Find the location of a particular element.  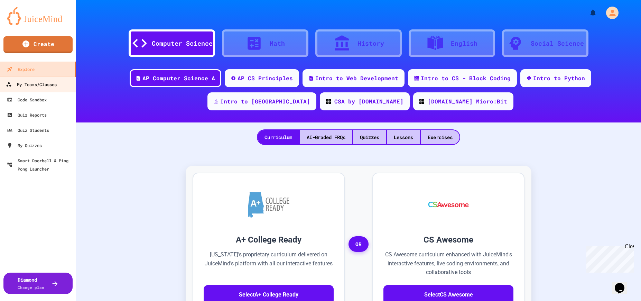

span: OR is located at coordinates (358, 244).